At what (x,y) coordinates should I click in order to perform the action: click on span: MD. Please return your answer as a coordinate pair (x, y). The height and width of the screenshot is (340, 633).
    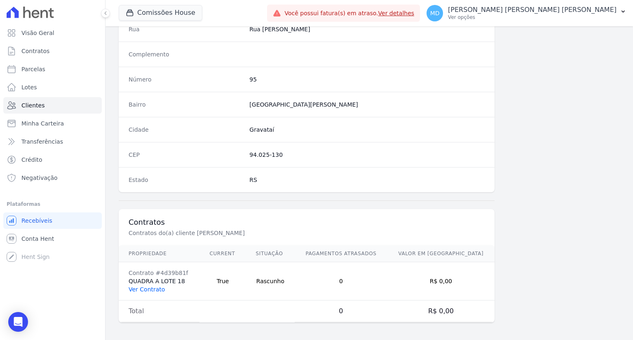
    Looking at the image, I should click on (434, 13).